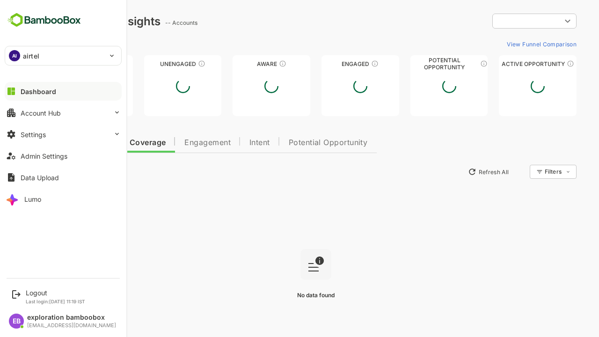 The height and width of the screenshot is (337, 599). What do you see at coordinates (72, 317) in the screenshot?
I see `div: exploration bamboobox` at bounding box center [72, 317].